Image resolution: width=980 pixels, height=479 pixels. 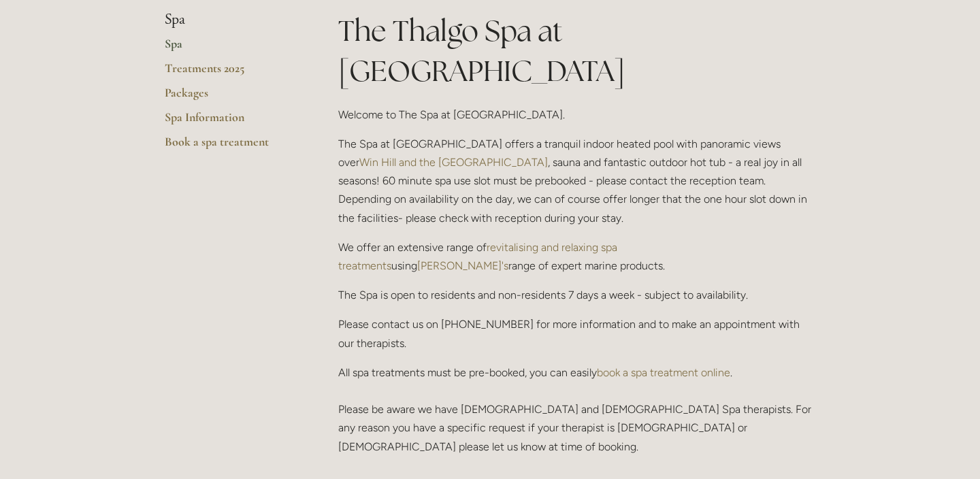 I want to click on a: Spa Information, so click(x=229, y=122).